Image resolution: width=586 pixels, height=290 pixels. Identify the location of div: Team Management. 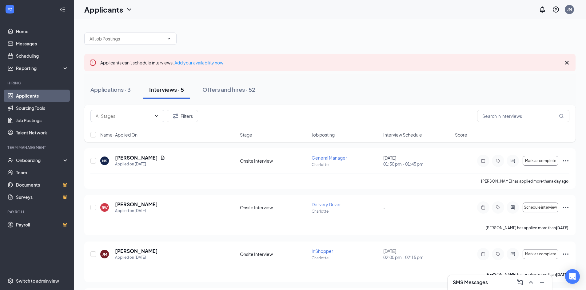
(37, 148).